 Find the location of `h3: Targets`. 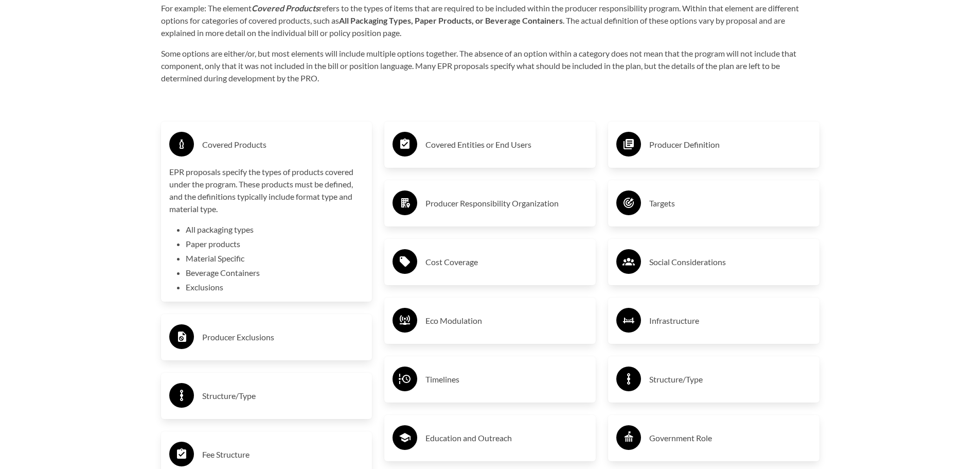

h3: Targets is located at coordinates (730, 203).